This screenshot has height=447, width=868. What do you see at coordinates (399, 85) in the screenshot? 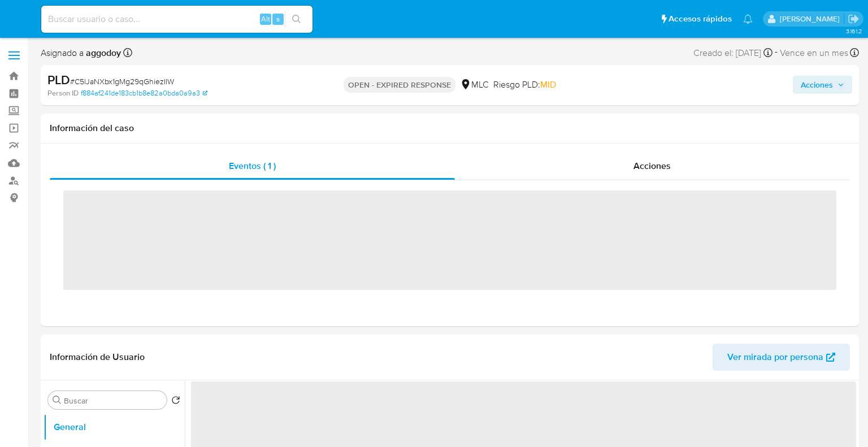
I see `p: OPEN - EXPIRED RESPONSE` at bounding box center [399, 85].